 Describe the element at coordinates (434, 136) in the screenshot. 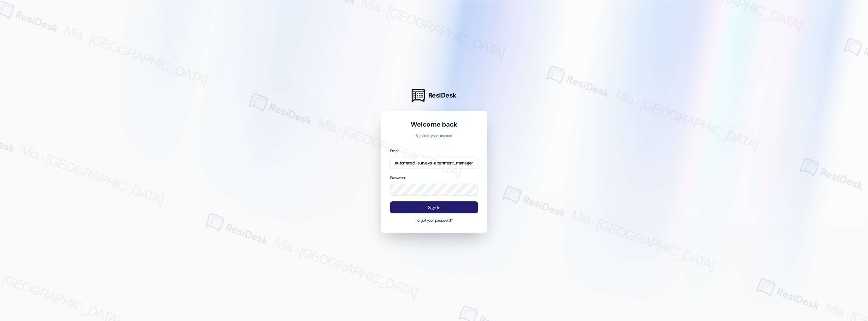

I see `p: Sign in to your account` at that location.